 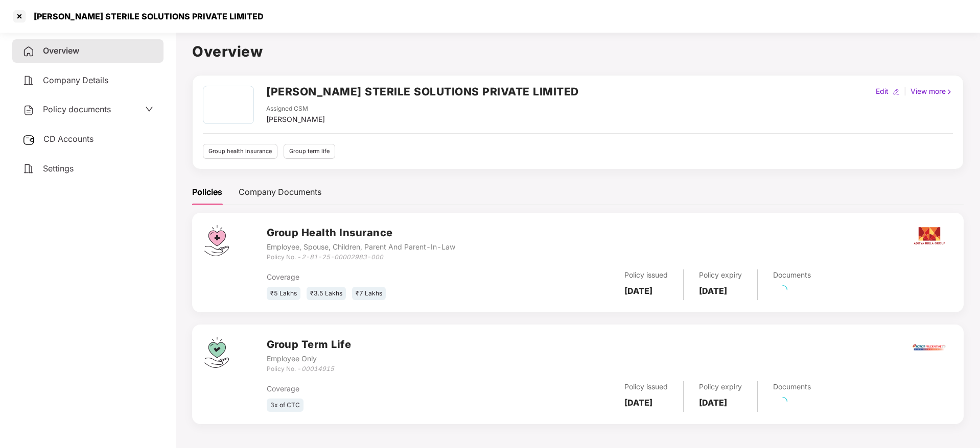 I want to click on span: CD Accounts, so click(x=68, y=139).